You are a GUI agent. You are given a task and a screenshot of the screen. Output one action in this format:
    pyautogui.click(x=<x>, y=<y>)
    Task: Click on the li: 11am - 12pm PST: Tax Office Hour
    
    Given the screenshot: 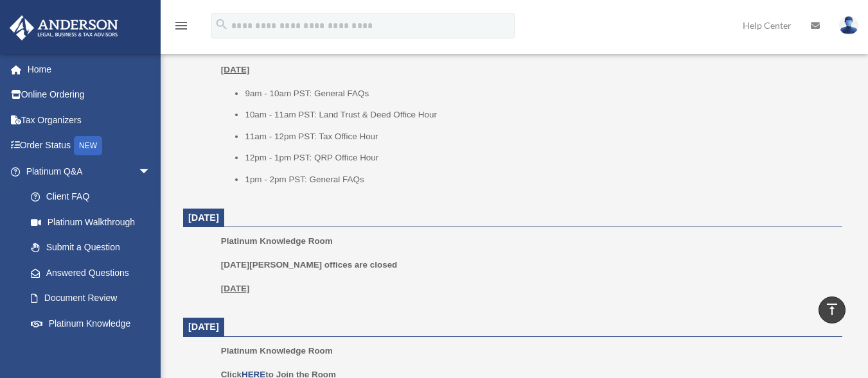 What is the action you would take?
    pyautogui.click(x=539, y=137)
    